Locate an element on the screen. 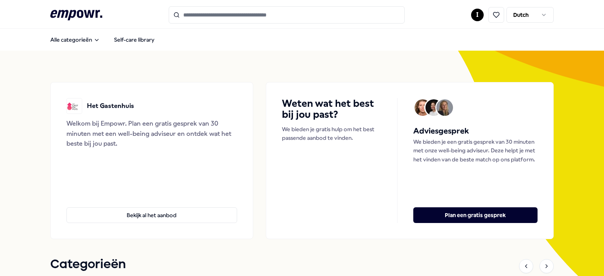  div: Welkom bij Empowr. Plan een gratis gesprek van 30 minuten met een well-being adviseur en ontdek w... is located at coordinates (152, 134).